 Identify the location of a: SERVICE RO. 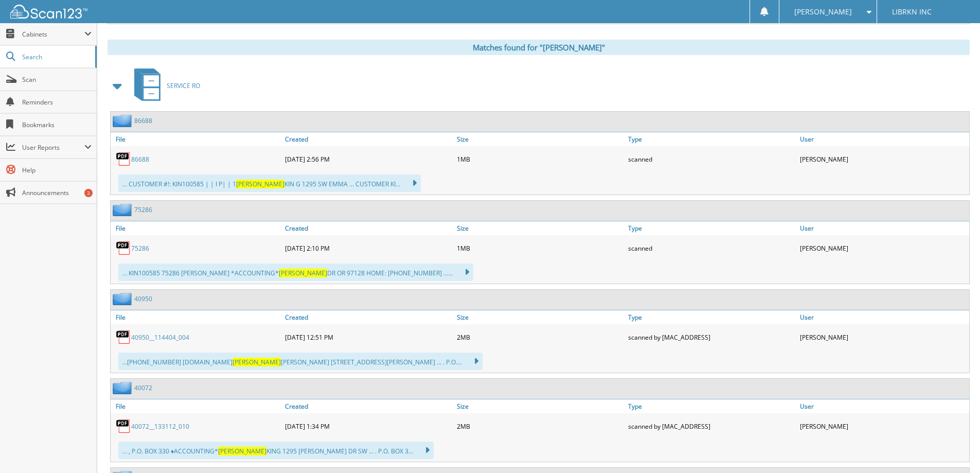
(164, 85).